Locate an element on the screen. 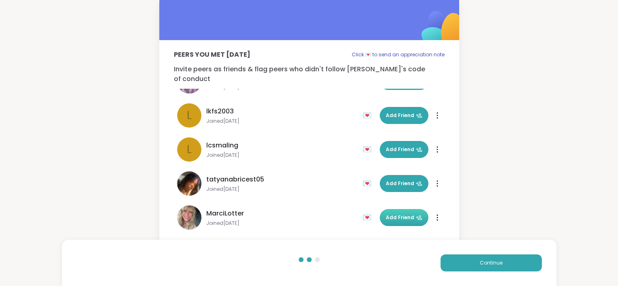 This screenshot has height=286, width=618. p: Click 💌 to send an appreciation note is located at coordinates (398, 55).